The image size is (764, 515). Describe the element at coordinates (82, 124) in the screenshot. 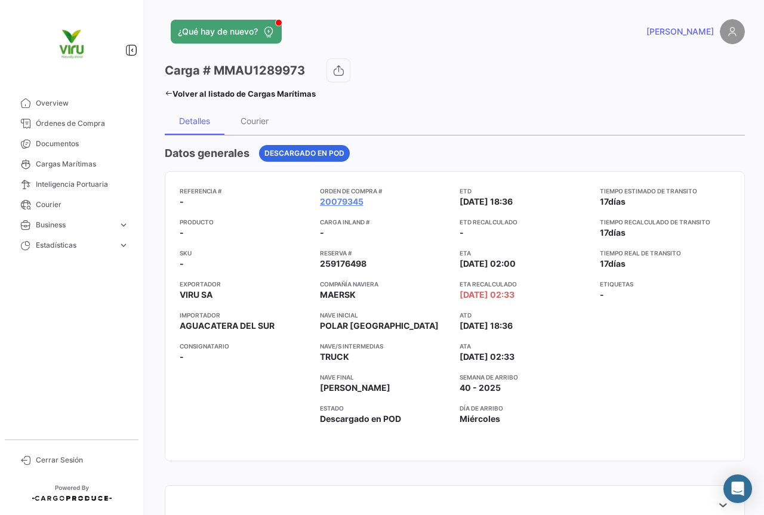

I see `span: Órdenes de Compra` at that location.